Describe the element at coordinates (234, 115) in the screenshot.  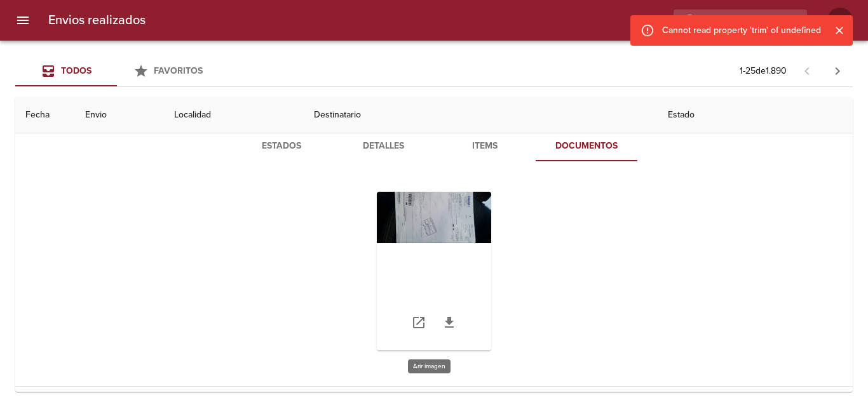
I see `th: Localidad` at that location.